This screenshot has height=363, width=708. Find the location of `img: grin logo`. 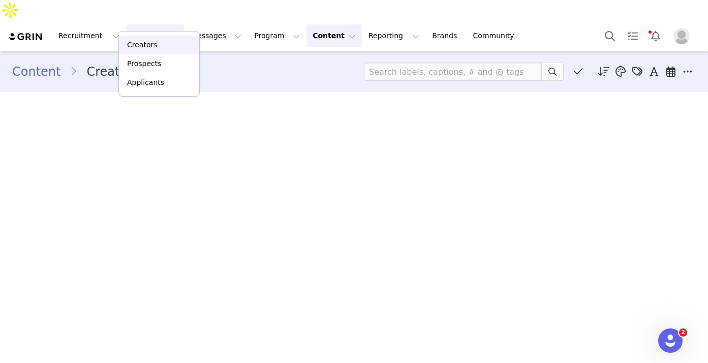

img: grin logo is located at coordinates (26, 37).